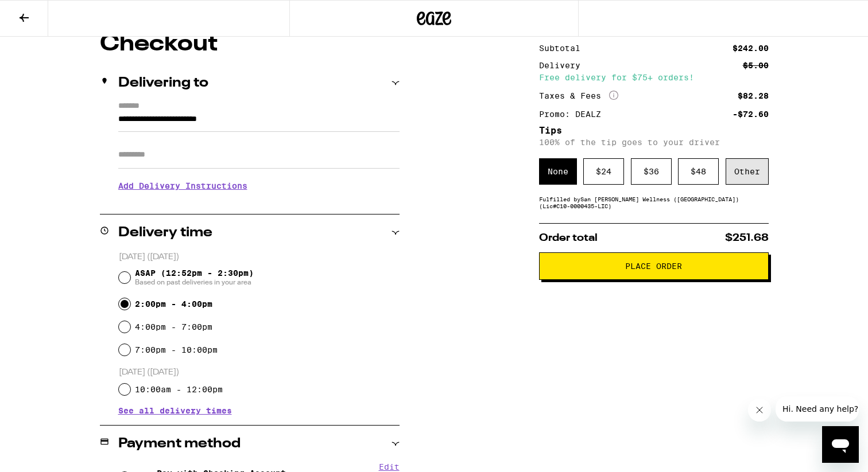 The width and height of the screenshot is (868, 472). Describe the element at coordinates (756, 65) in the screenshot. I see `div: $5.00` at that location.